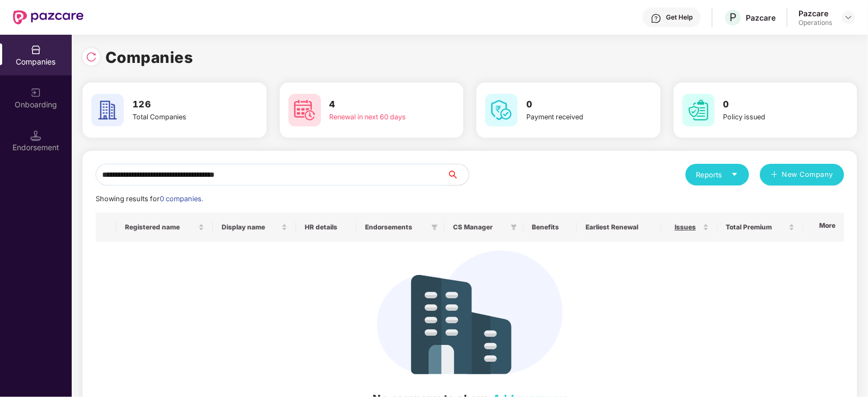 Image resolution: width=868 pixels, height=397 pixels. Describe the element at coordinates (685, 227) in the screenshot. I see `span: Issues` at that location.